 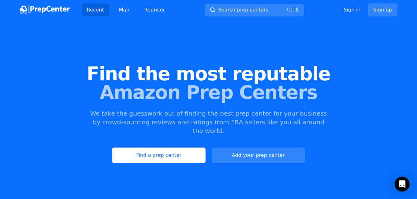 What do you see at coordinates (402, 184) in the screenshot?
I see `div: Open Intercom Messenger` at bounding box center [402, 184].